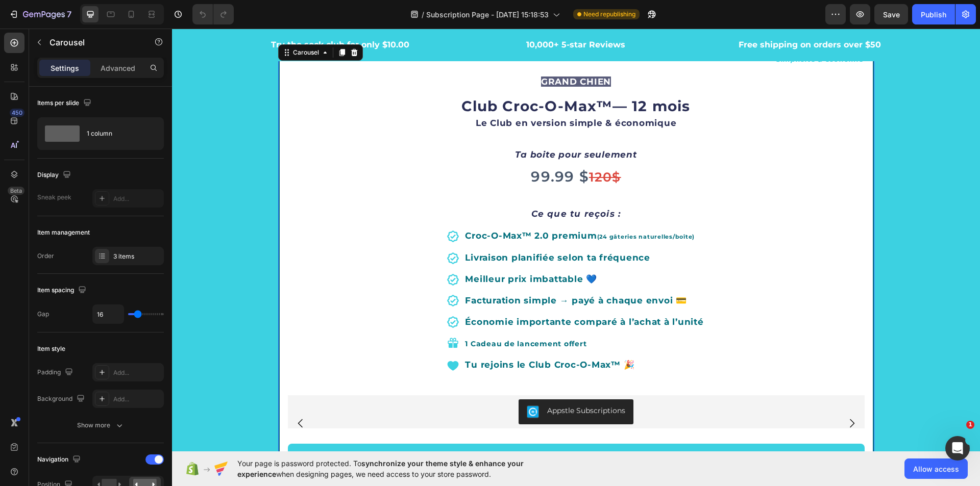  I want to click on span: 99.99 $, so click(387, 148).